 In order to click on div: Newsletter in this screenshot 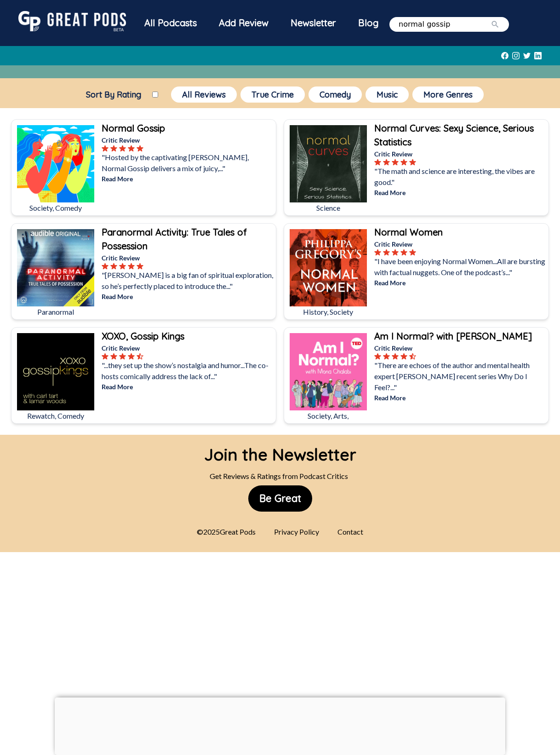, I will do `click(313, 23)`.